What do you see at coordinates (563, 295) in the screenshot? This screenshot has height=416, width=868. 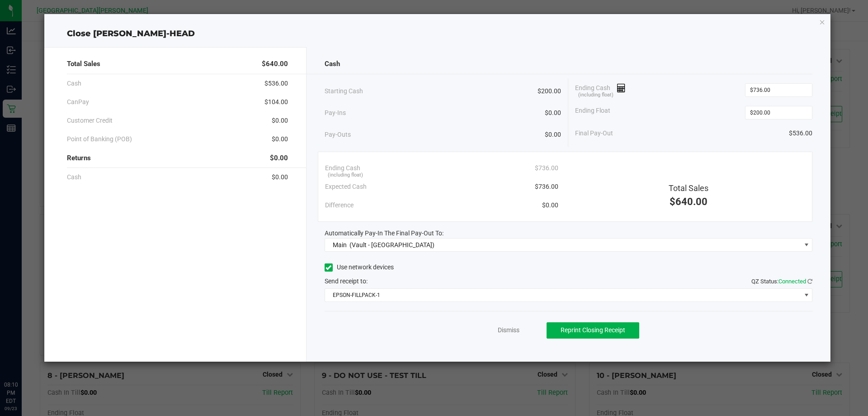 I see `span: EPSON-FILLPACK-1` at bounding box center [563, 295].